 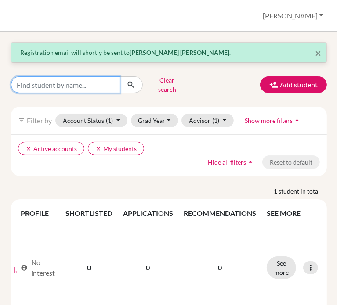 I want to click on button: See more, so click(x=281, y=268).